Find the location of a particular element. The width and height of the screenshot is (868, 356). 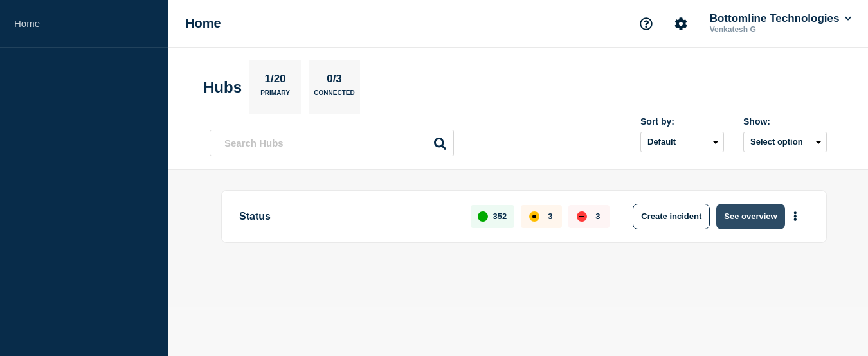

p: Primary is located at coordinates (275, 95).